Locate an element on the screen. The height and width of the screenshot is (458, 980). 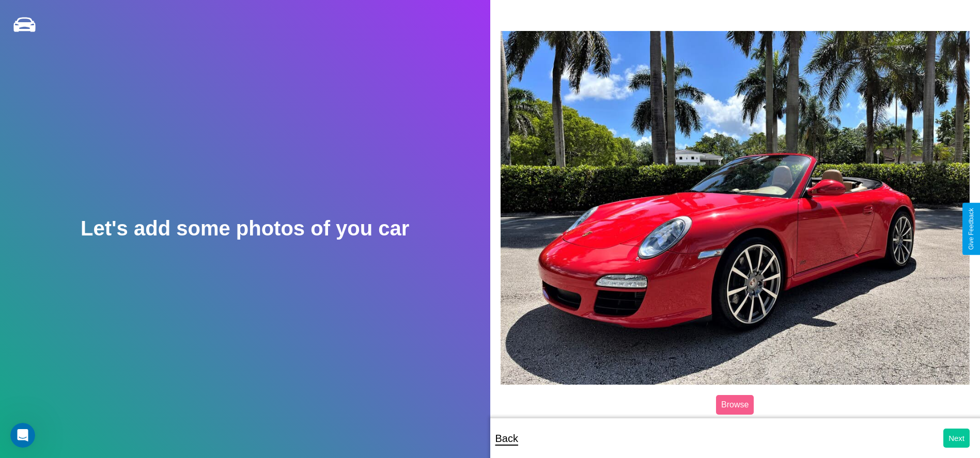
label: Browse is located at coordinates (735, 405).